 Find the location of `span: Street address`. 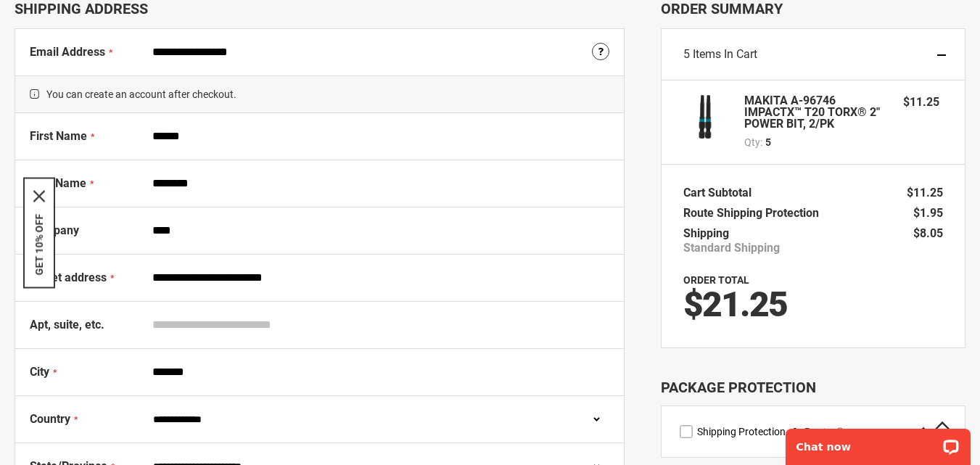

span: Street address is located at coordinates (68, 277).